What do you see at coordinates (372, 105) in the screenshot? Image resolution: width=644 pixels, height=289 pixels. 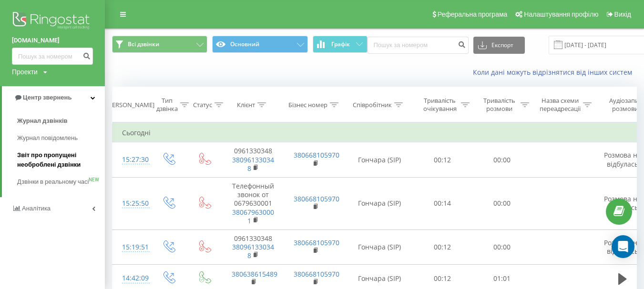 I see `div: Співробітник` at bounding box center [372, 105].